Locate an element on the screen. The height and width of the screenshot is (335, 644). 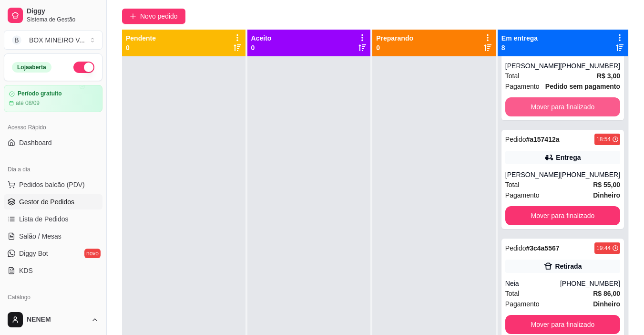
span: KDS is located at coordinates (26, 271).